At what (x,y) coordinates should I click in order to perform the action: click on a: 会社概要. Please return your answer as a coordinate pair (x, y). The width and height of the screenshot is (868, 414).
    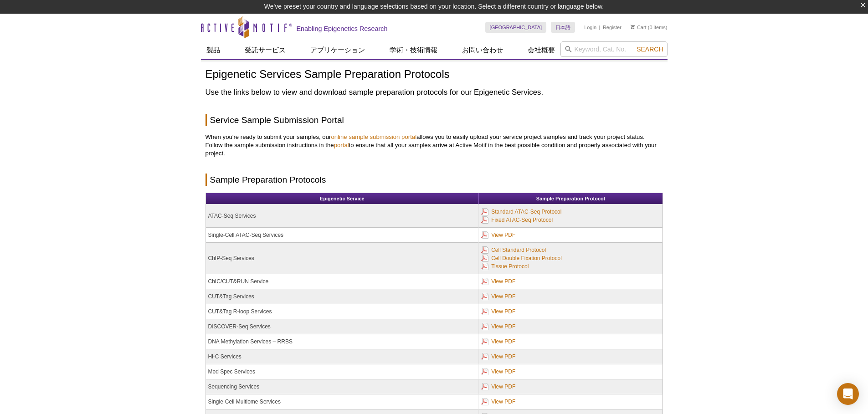
    Looking at the image, I should click on (542, 50).